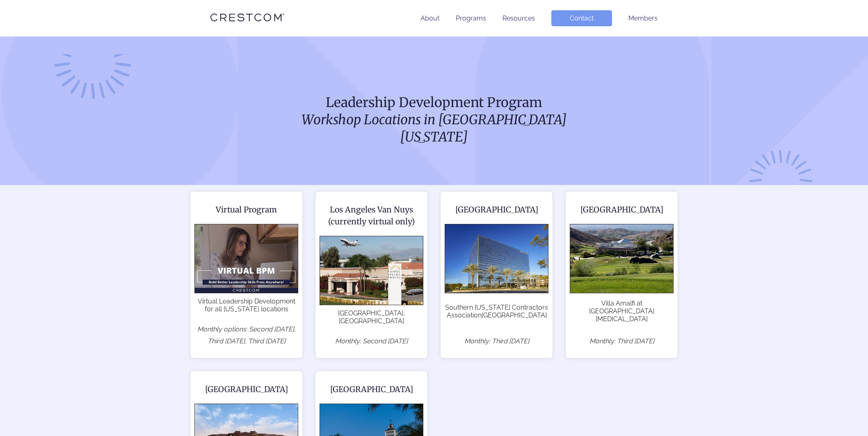  Describe the element at coordinates (246, 258) in the screenshot. I see `img: Virtual` at that location.